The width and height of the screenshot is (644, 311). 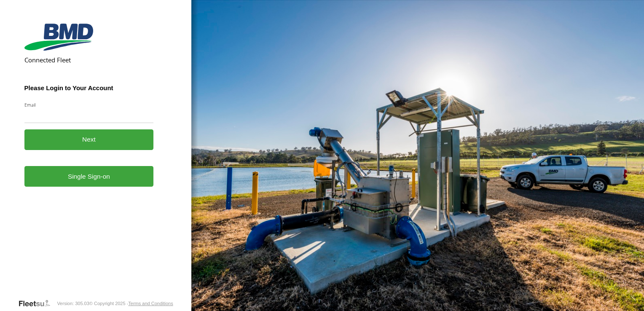 I want to click on a: Visit our Website, so click(x=38, y=303).